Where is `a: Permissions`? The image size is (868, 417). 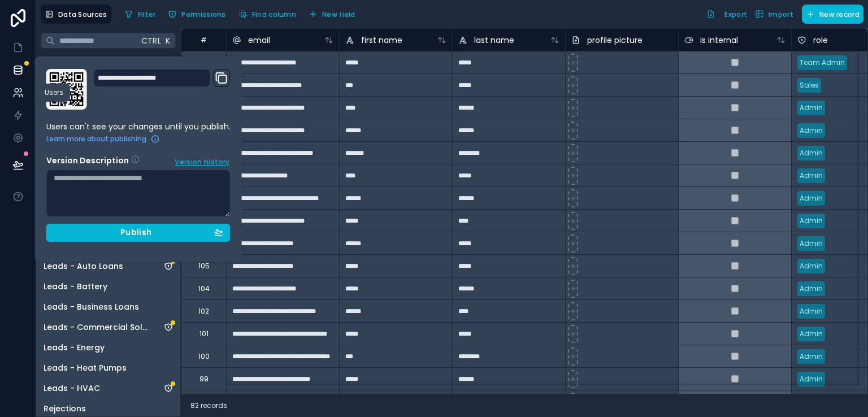
a: Permissions is located at coordinates (199, 14).